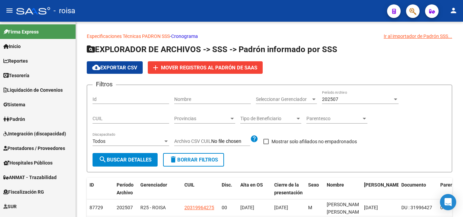  What do you see at coordinates (190, 185) in the screenshot?
I see `span: CUIL` at bounding box center [190, 185].